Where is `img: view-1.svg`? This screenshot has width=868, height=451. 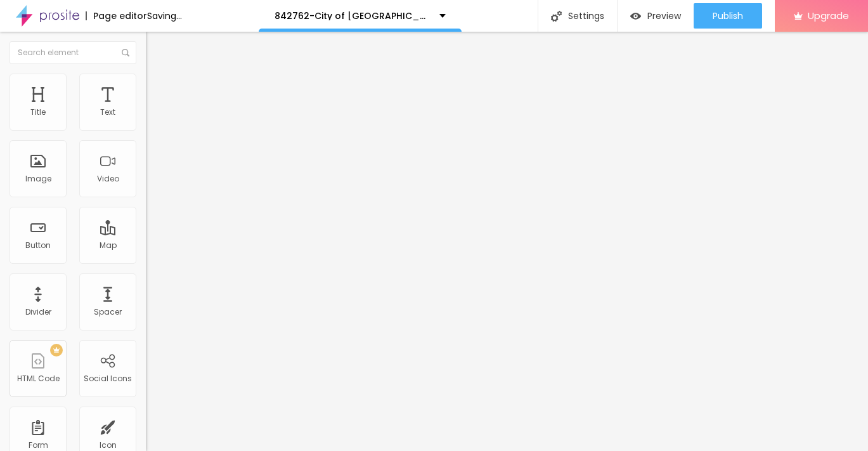
img: view-1.svg is located at coordinates (636, 16).